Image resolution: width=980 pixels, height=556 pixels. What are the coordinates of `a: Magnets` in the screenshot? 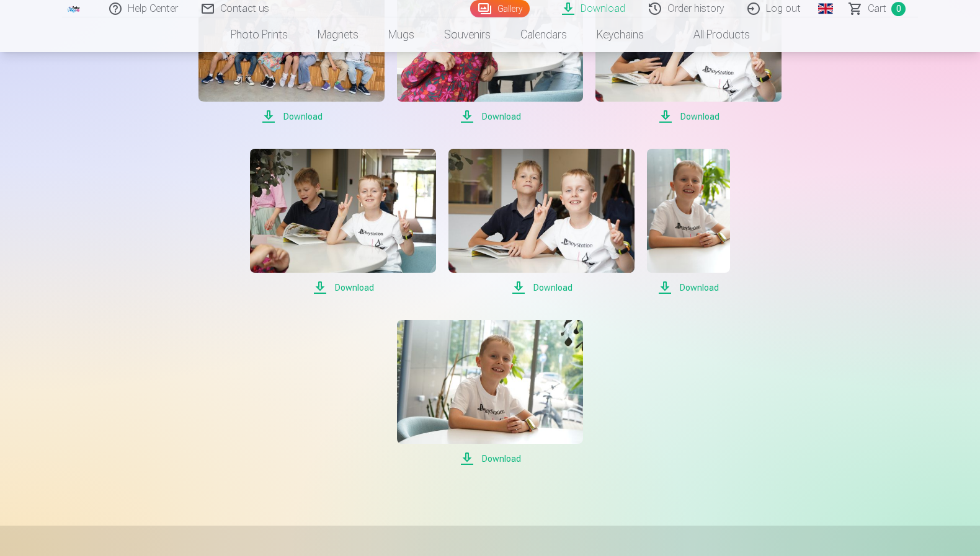 It's located at (338, 35).